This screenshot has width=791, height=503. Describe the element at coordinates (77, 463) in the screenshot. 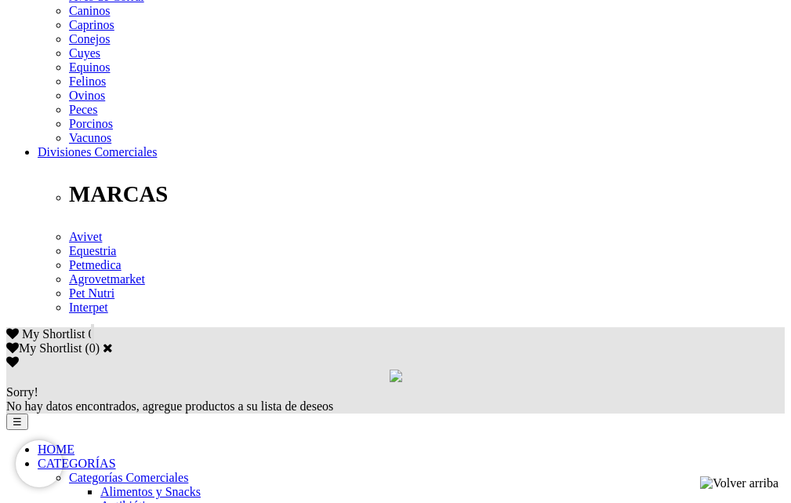

I see `span: CATEGORÍAS` at that location.